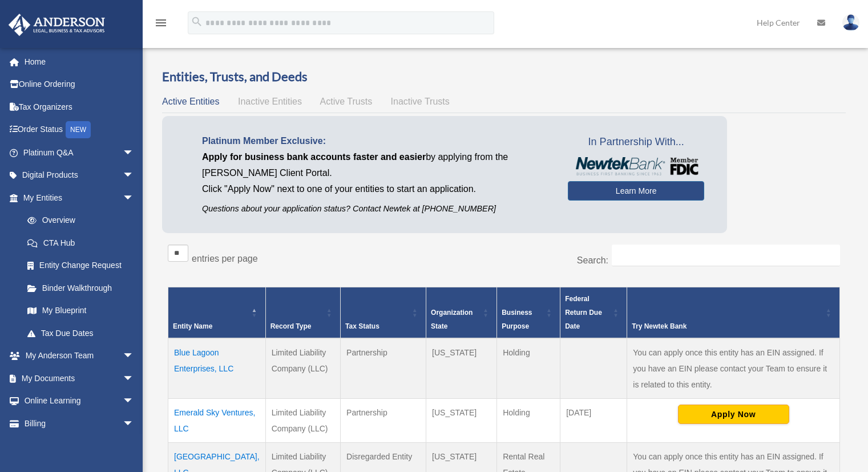 The height and width of the screenshot is (472, 868). What do you see at coordinates (161, 25) in the screenshot?
I see `a: menu` at bounding box center [161, 25].